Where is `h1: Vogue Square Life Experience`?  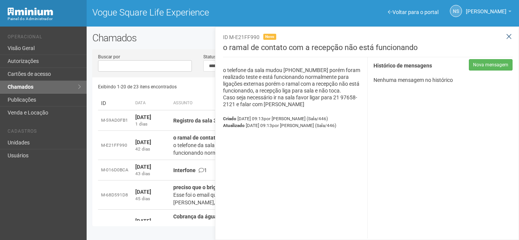
h1: Vogue Square Life Experience is located at coordinates (194, 13).